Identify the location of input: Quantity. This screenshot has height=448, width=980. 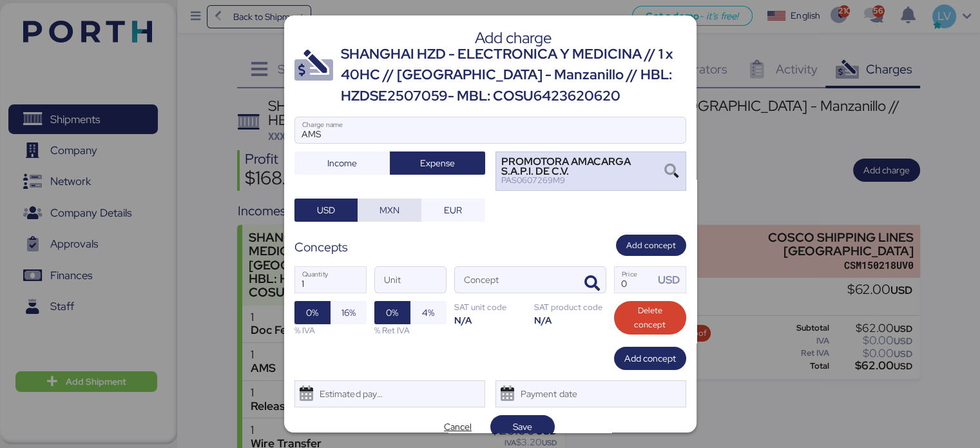
(330, 280).